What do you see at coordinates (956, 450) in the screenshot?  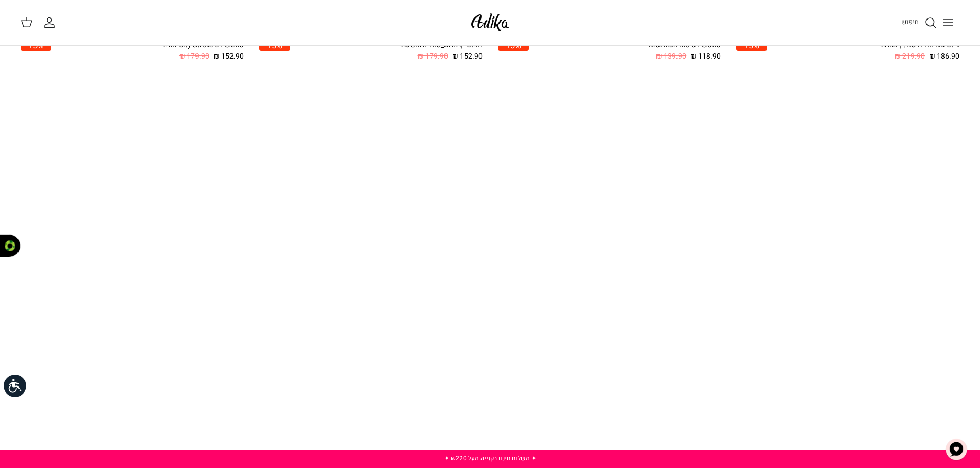 I see `button: צ'אט` at bounding box center [956, 450].